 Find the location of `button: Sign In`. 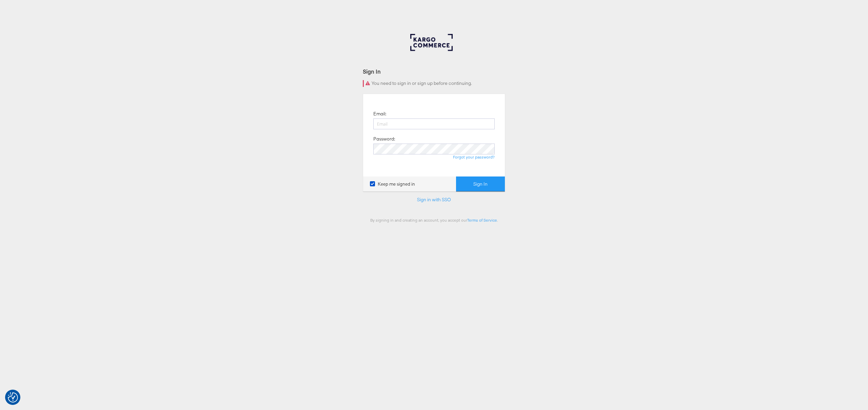

button: Sign In is located at coordinates (481, 184).